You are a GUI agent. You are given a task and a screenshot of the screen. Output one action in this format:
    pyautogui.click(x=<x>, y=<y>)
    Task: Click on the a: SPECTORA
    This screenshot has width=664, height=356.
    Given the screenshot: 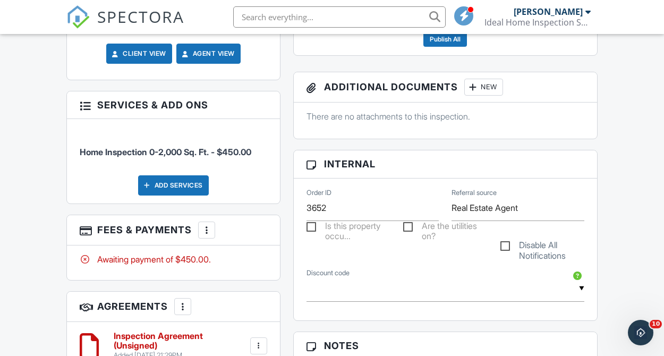 What is the action you would take?
    pyautogui.click(x=125, y=26)
    